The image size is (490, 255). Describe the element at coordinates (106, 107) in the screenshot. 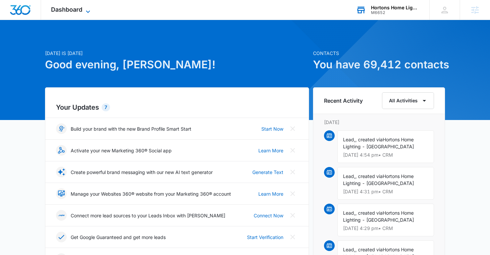

I see `div: 7` at that location.